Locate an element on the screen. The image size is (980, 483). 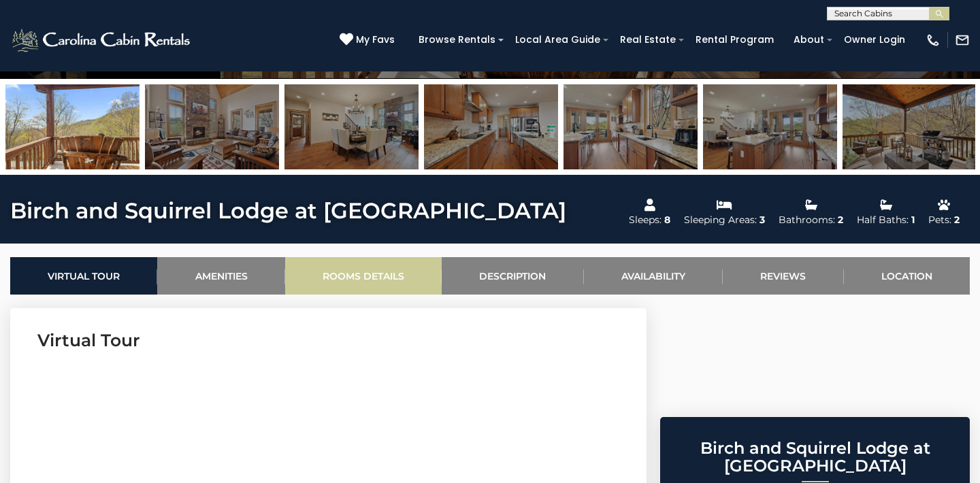
img: 164375155 is located at coordinates (351, 127).